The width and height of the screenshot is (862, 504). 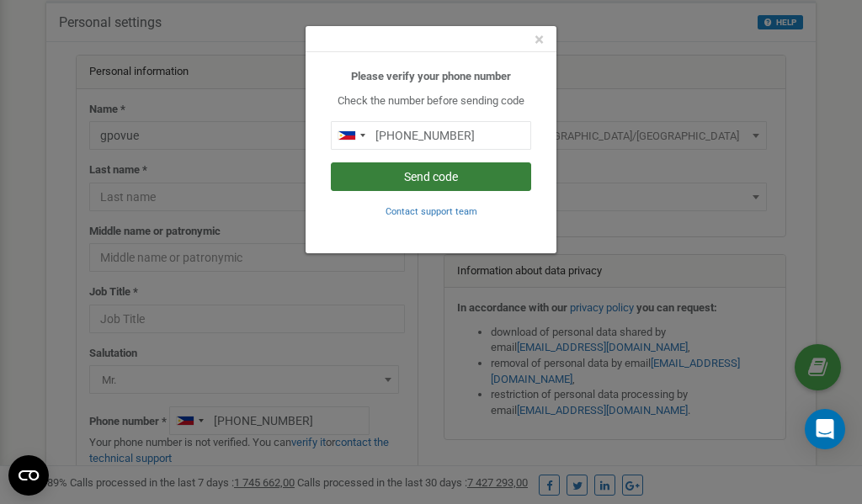 What do you see at coordinates (431, 76) in the screenshot?
I see `b: Please verify your phone number` at bounding box center [431, 76].